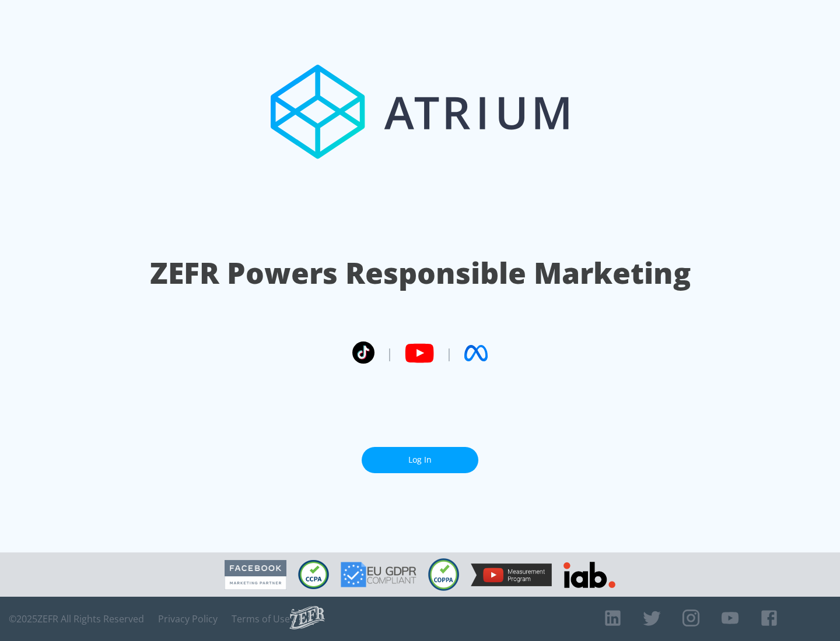 This screenshot has width=840, height=641. Describe the element at coordinates (511, 575) in the screenshot. I see `img: YouTube Measurement Program` at that location.